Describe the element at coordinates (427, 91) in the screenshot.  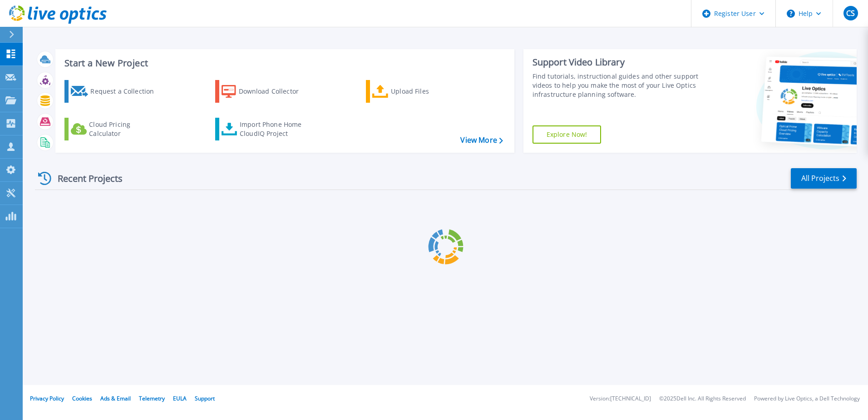
I see `div: Upload Files` at that location.